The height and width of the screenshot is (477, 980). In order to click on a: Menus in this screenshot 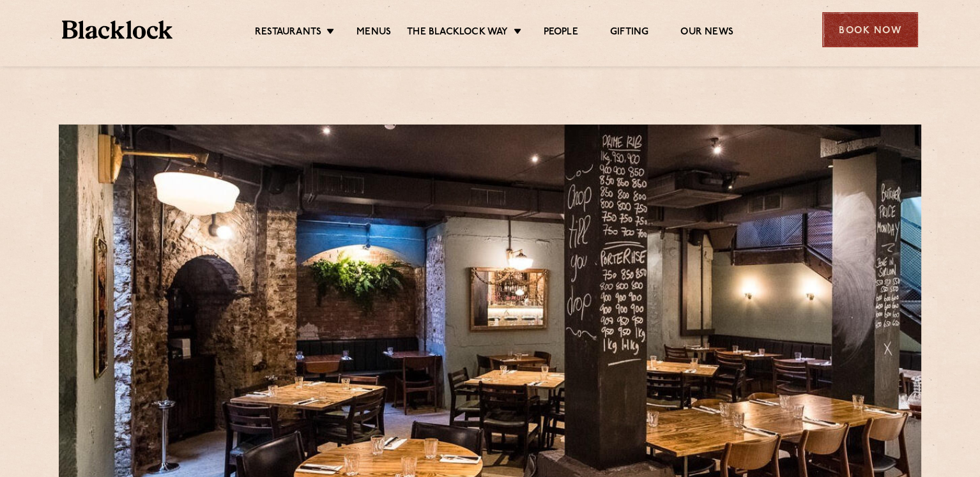, I will do `click(374, 33)`.